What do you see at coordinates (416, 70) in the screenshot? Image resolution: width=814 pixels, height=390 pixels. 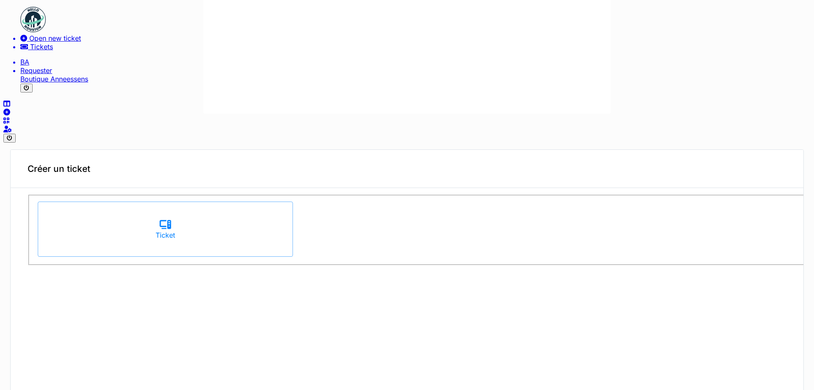 I see `div: Requester` at bounding box center [416, 70].